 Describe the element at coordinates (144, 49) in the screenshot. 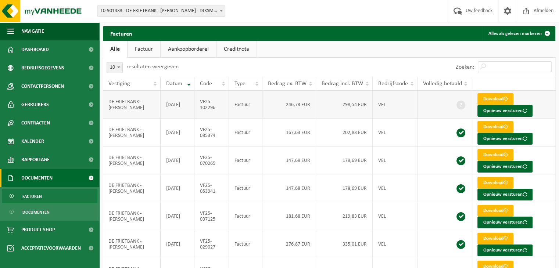

I see `a: Factuur` at that location.